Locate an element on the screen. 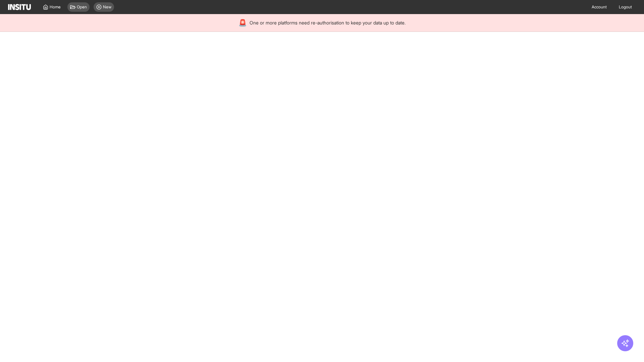 The width and height of the screenshot is (644, 362). img: Logo is located at coordinates (19, 7).